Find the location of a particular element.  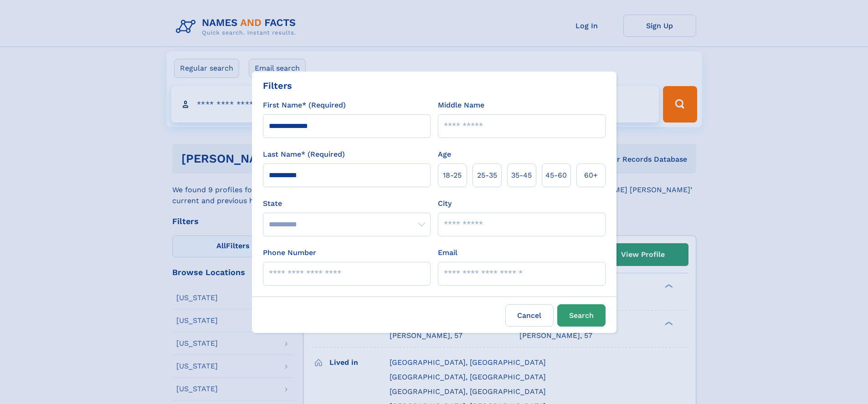

span: 45‑60 is located at coordinates (556, 175).